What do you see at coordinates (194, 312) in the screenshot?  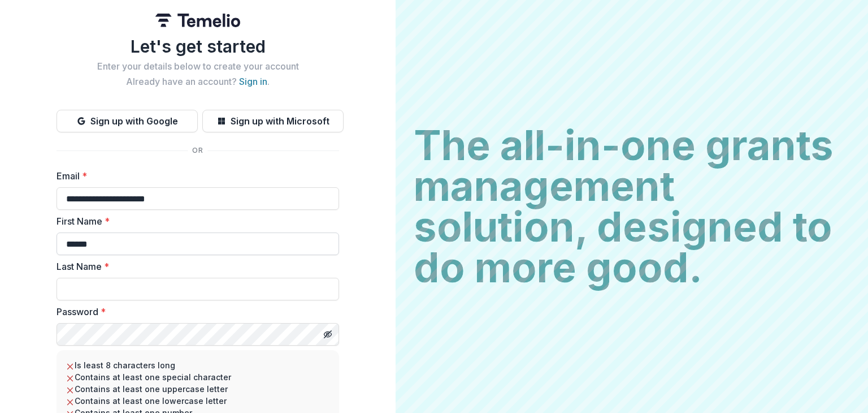 I see `label: Password` at bounding box center [194, 312].